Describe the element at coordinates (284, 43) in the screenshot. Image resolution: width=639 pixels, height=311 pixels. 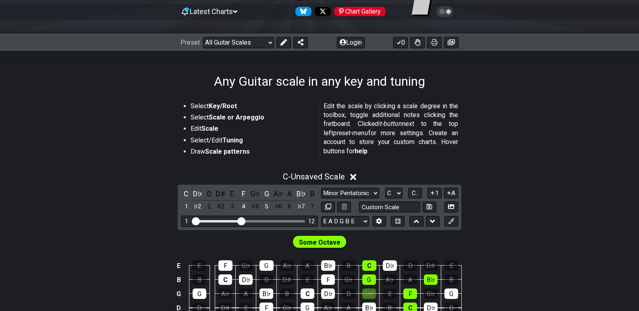
I see `button: Edit Preset` at that location.